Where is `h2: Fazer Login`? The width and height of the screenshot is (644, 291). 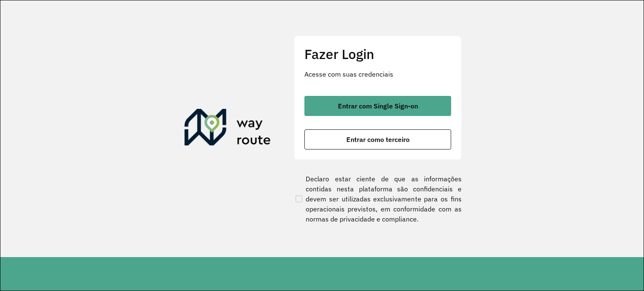 h2: Fazer Login is located at coordinates (377, 54).